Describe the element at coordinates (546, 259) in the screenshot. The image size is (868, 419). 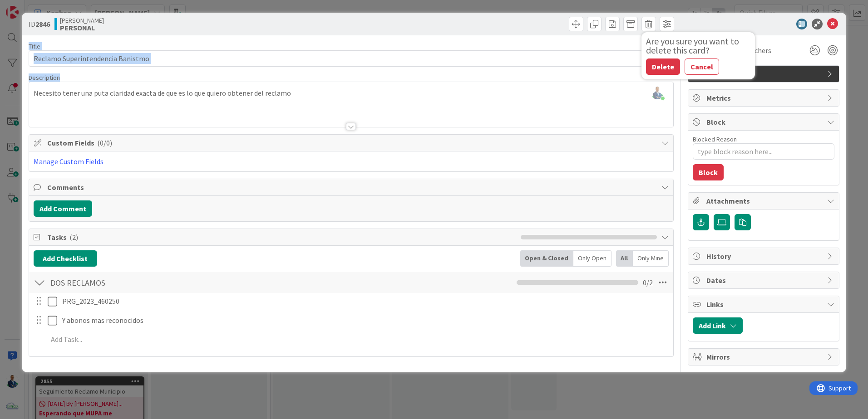
I see `div: Open & Closed` at that location.